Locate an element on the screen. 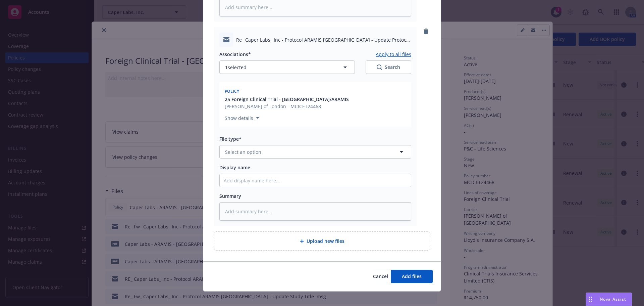  button: Cancel is located at coordinates (380, 276).